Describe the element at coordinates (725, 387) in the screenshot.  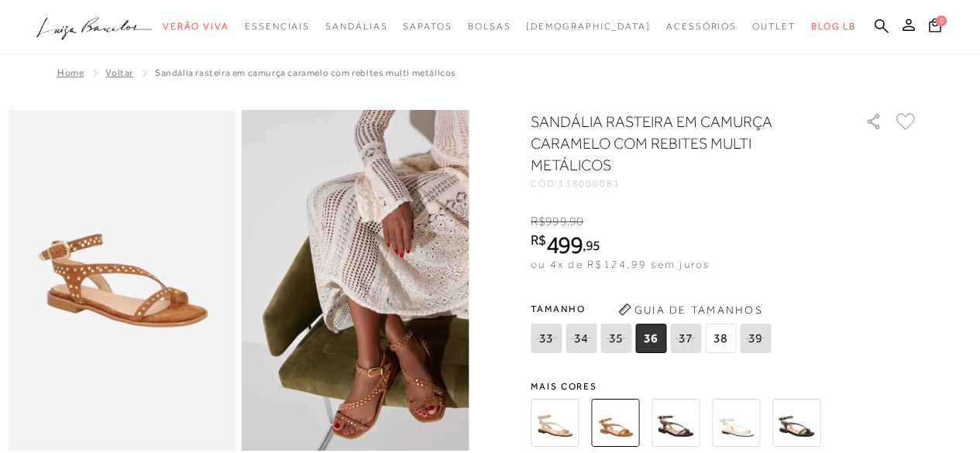
I see `span: Mais cores` at that location.